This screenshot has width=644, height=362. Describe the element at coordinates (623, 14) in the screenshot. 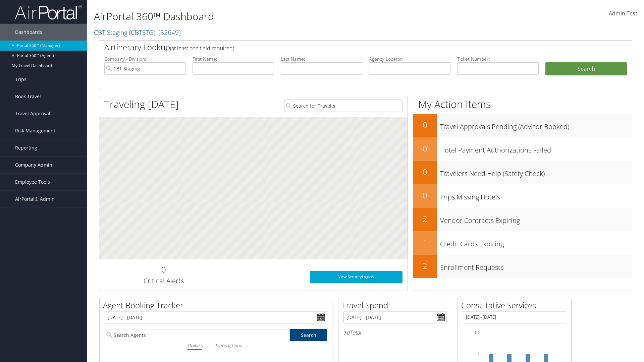

I see `span: Admin Test` at that location.